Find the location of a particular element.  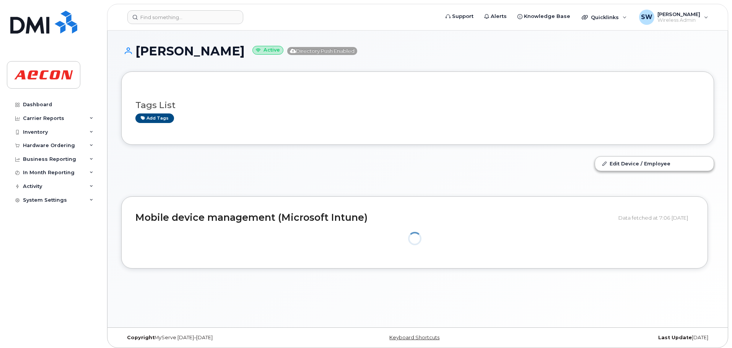

strong: Copyright is located at coordinates (141, 338).